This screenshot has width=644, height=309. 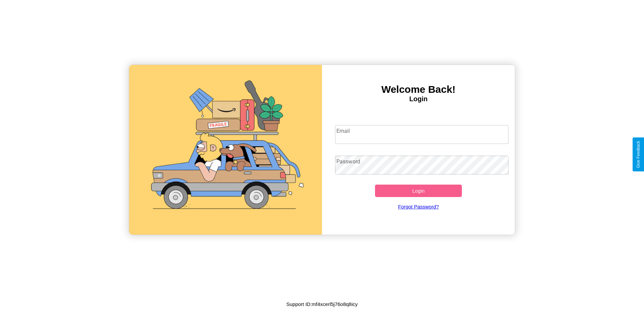 What do you see at coordinates (322, 304) in the screenshot?
I see `p: Support ID: mf4xcerl5j76o8q8icy` at bounding box center [322, 304].